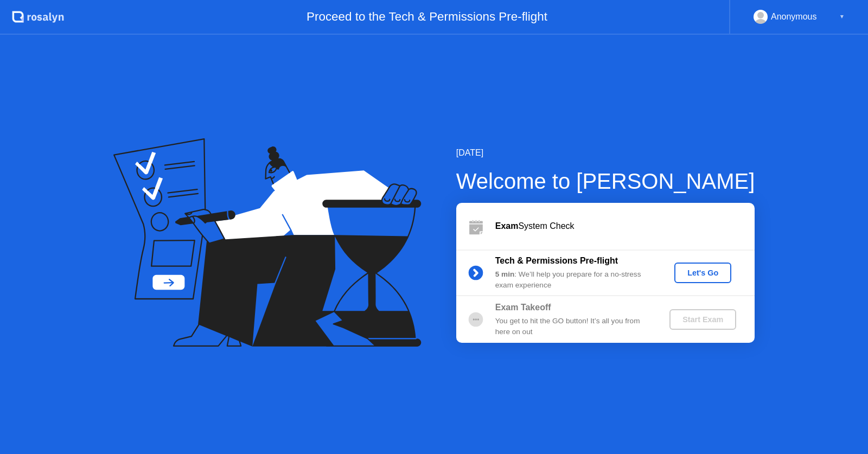  I want to click on div: Let's Go, so click(702, 273).